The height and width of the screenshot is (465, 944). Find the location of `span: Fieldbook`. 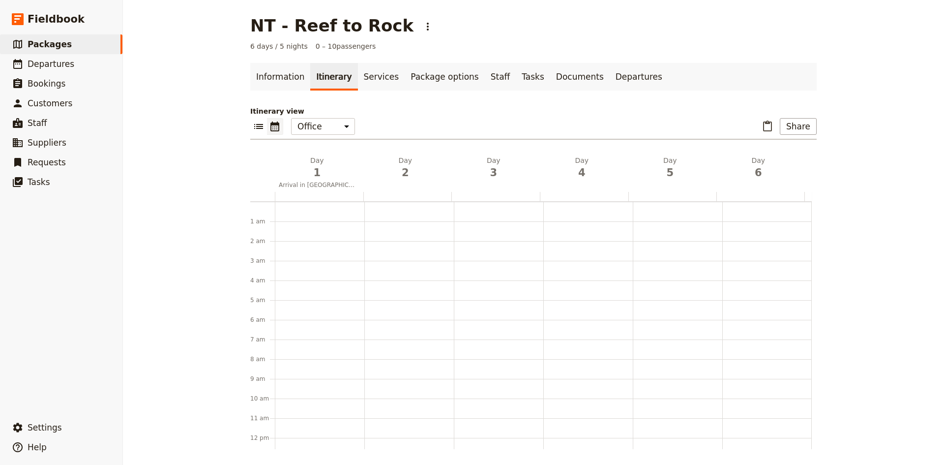

span: Fieldbook is located at coordinates (56, 19).